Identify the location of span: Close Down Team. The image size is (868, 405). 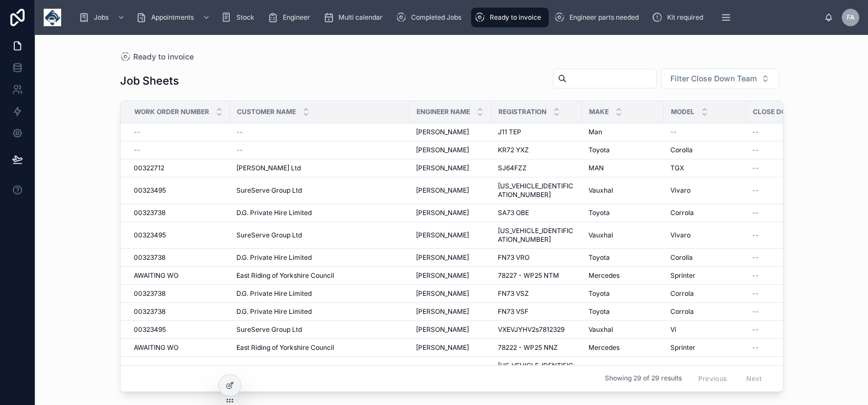
(786, 112).